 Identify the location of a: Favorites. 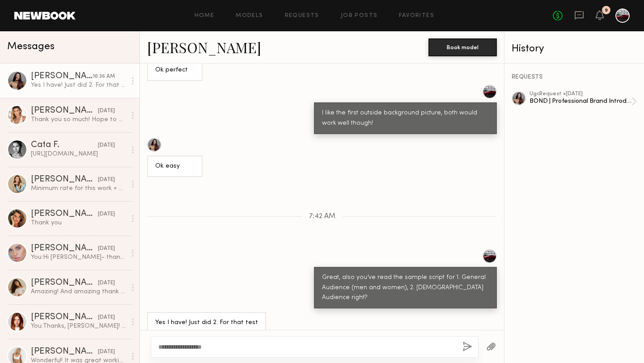
(416, 15).